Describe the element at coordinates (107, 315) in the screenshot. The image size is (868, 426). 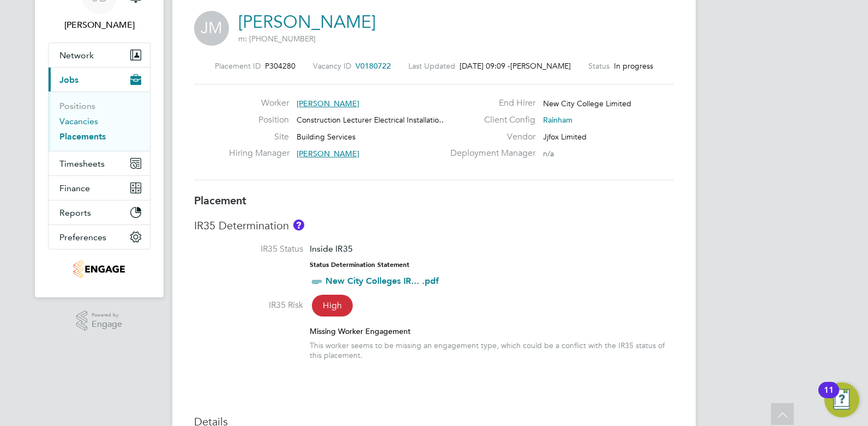
I see `span: Powered by` at that location.